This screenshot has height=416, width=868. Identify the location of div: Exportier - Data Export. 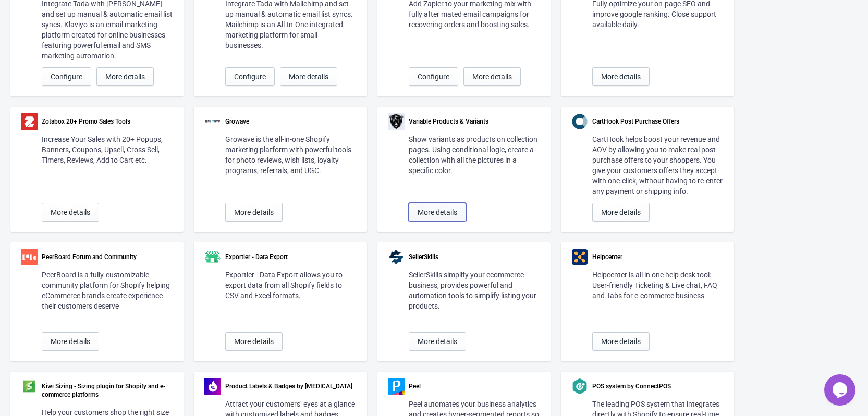
(291, 257).